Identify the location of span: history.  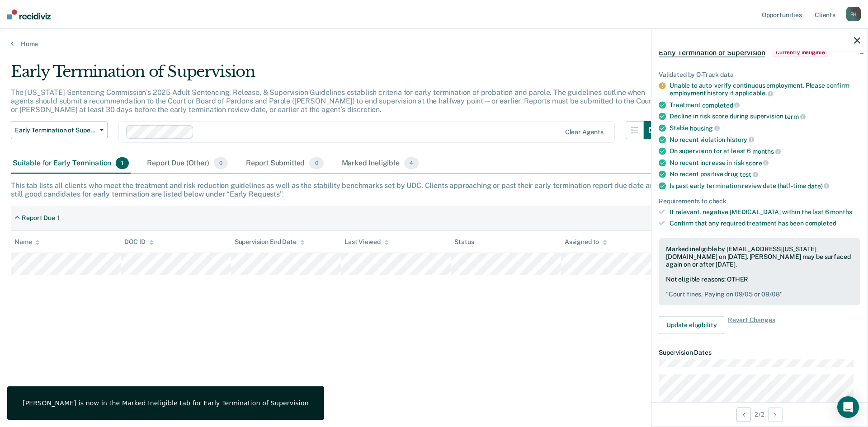
(740, 139).